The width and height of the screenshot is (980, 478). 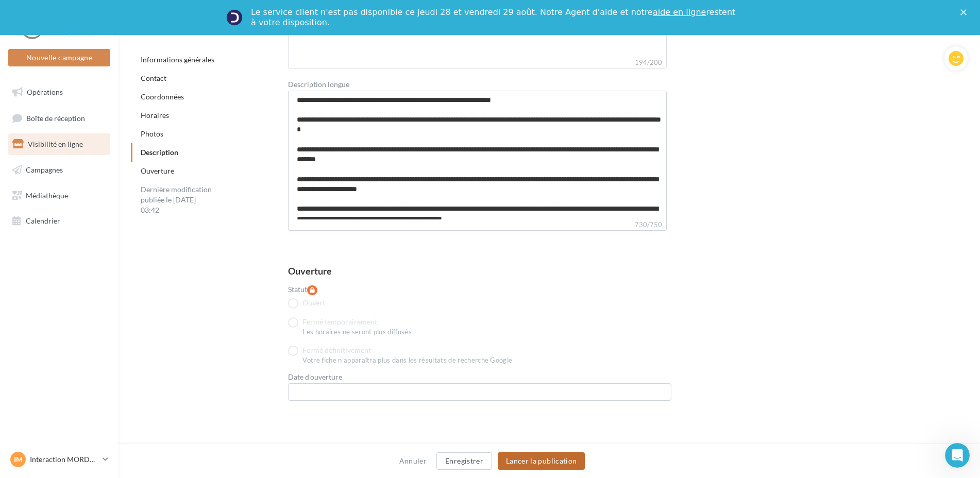 What do you see at coordinates (464, 461) in the screenshot?
I see `button: Enregistrer` at bounding box center [464, 461].